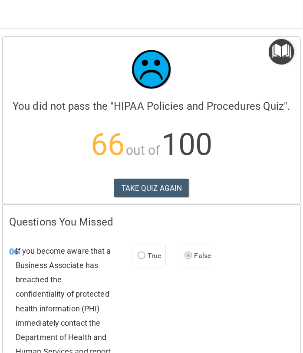 This screenshot has height=353, width=303. I want to click on span: HIPAA Policies and Procedures Quiz, so click(199, 106).